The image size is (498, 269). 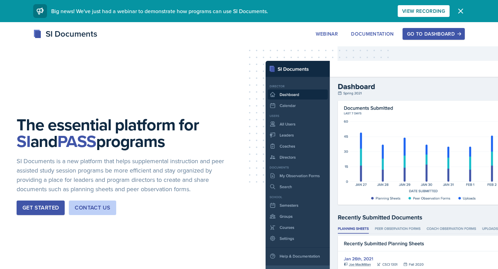 What do you see at coordinates (424, 11) in the screenshot?
I see `div: View Recording` at bounding box center [424, 11].